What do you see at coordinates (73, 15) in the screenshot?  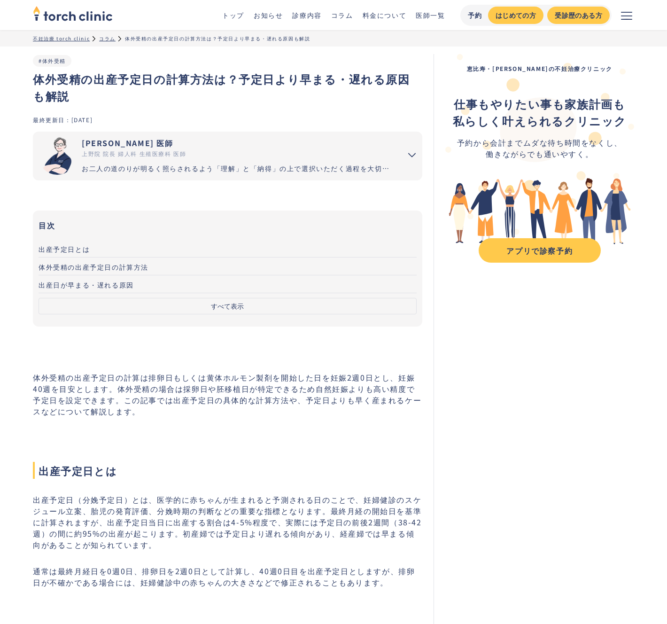 I see `a: home` at bounding box center [73, 15].